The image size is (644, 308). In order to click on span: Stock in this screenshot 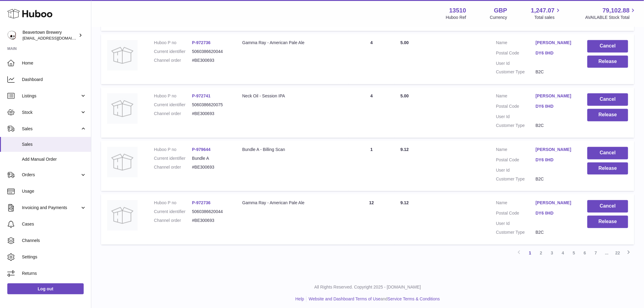, I will do `click(51, 112)`.